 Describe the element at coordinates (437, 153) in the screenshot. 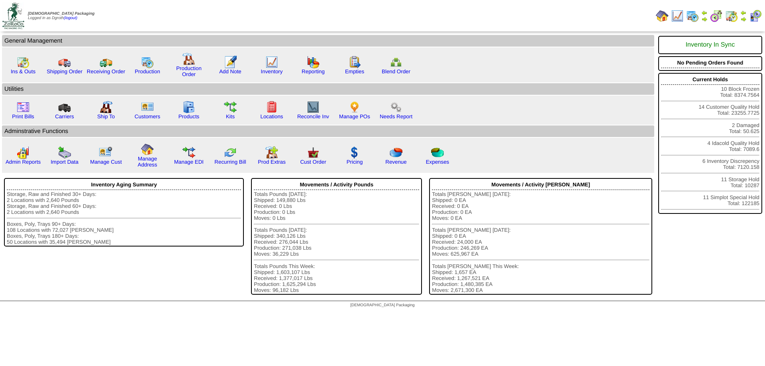

I see `img: pie_chart2.png` at that location.